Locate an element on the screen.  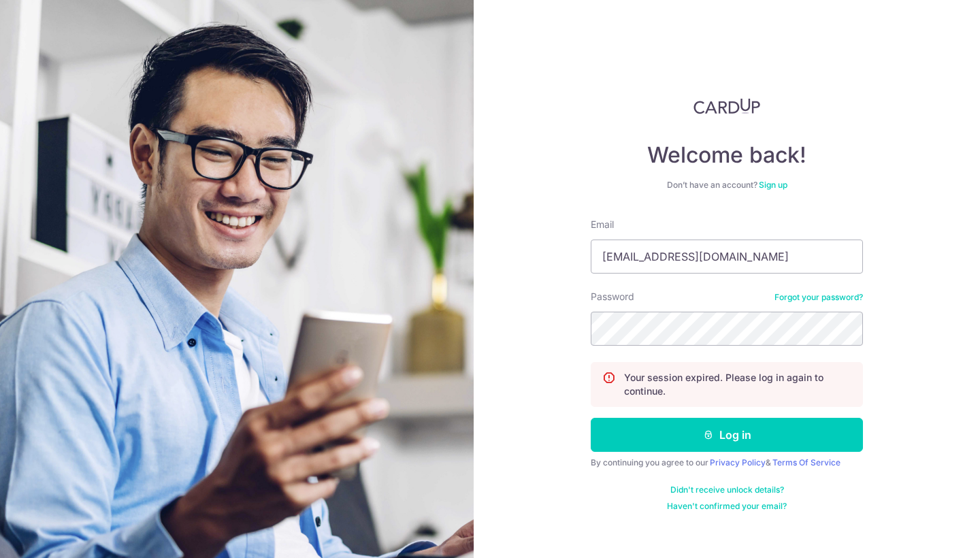
a: Haven't confirmed your email? is located at coordinates (727, 507).